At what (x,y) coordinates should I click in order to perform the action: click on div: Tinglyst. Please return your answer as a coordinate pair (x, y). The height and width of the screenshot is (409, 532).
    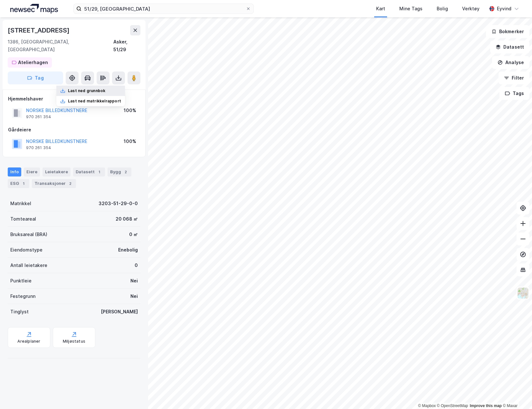
    Looking at the image, I should click on (19, 312).